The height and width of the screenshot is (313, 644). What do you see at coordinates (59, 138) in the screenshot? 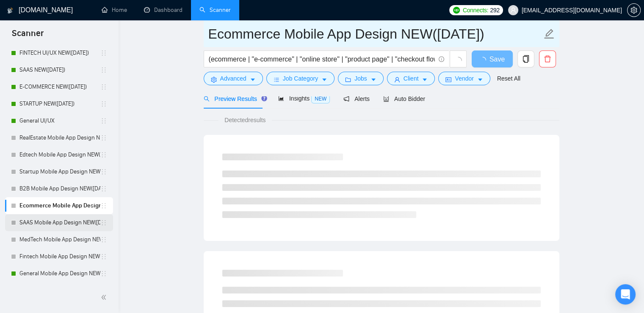
I see `li: RealEstate Mobile App Design NEW(23.08.2025)` at bounding box center [59, 138].